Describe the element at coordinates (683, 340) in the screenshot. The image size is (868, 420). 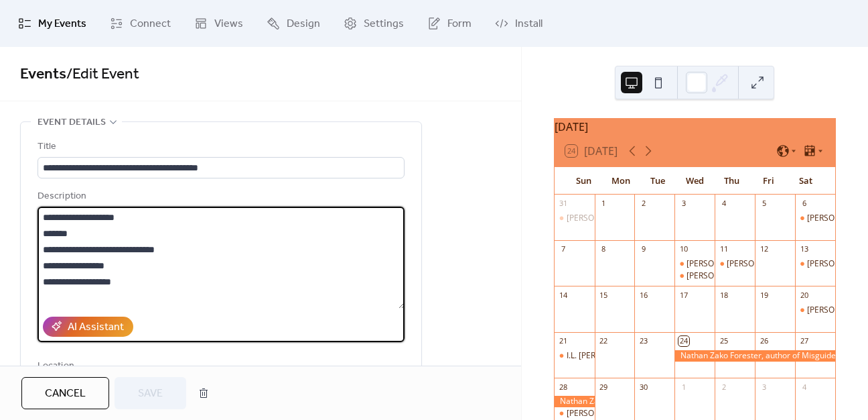
I see `div: 24` at that location.